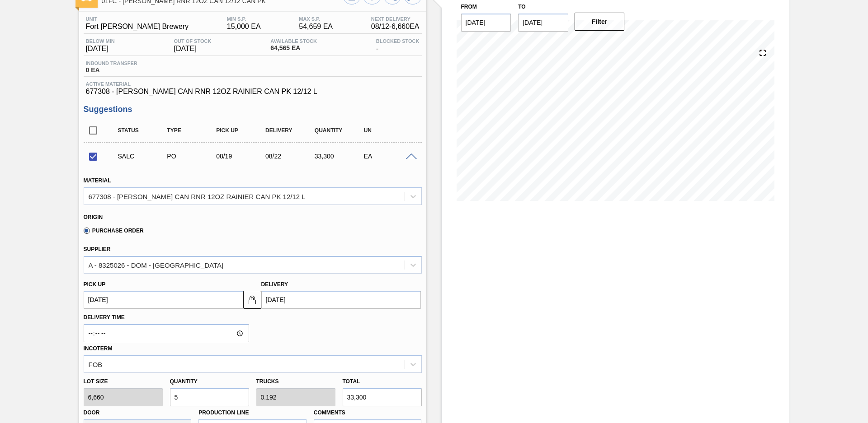 This screenshot has width=868, height=423. I want to click on div: 08/22/2025, so click(290, 156).